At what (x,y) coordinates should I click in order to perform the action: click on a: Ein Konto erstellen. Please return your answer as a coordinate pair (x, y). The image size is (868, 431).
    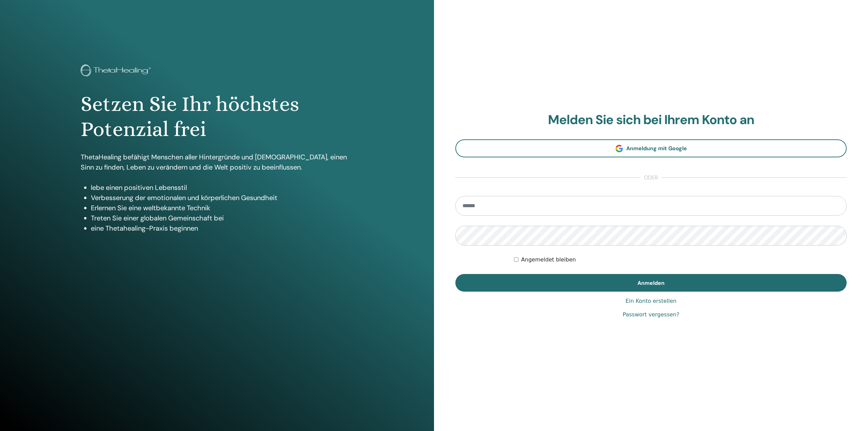
    Looking at the image, I should click on (651, 301).